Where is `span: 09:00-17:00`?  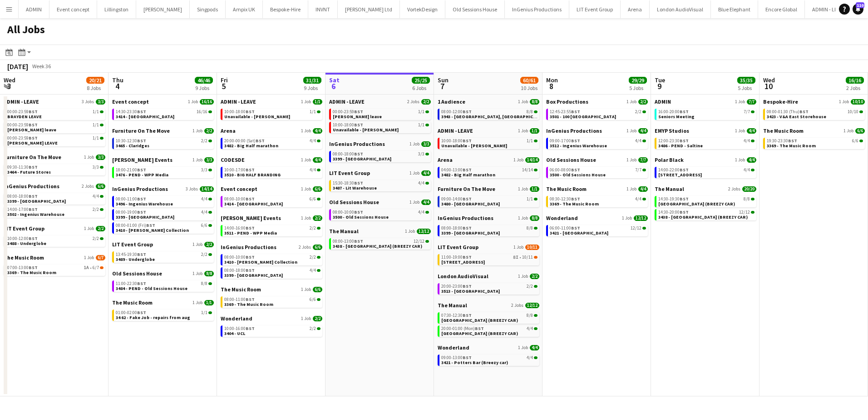 span: 09:00-17:00 is located at coordinates (565, 141).